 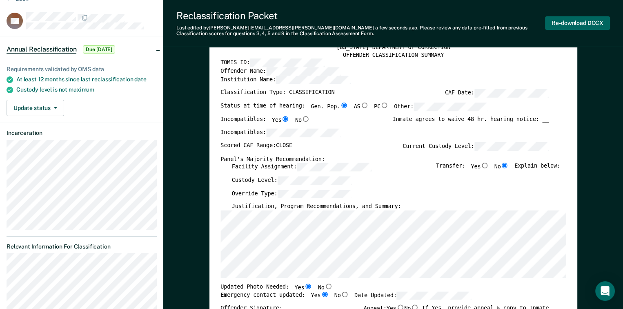 What do you see at coordinates (605, 291) in the screenshot?
I see `div: Open Intercom Messenger` at bounding box center [605, 291].